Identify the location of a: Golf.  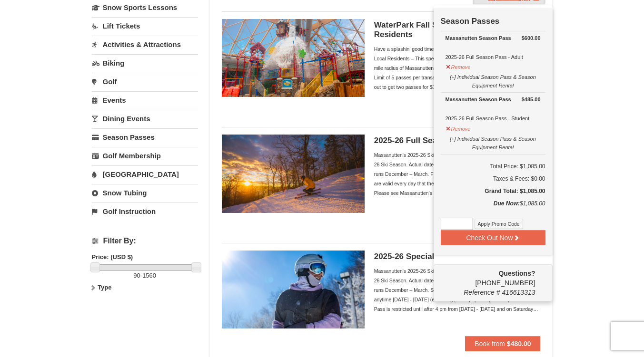
(145, 81).